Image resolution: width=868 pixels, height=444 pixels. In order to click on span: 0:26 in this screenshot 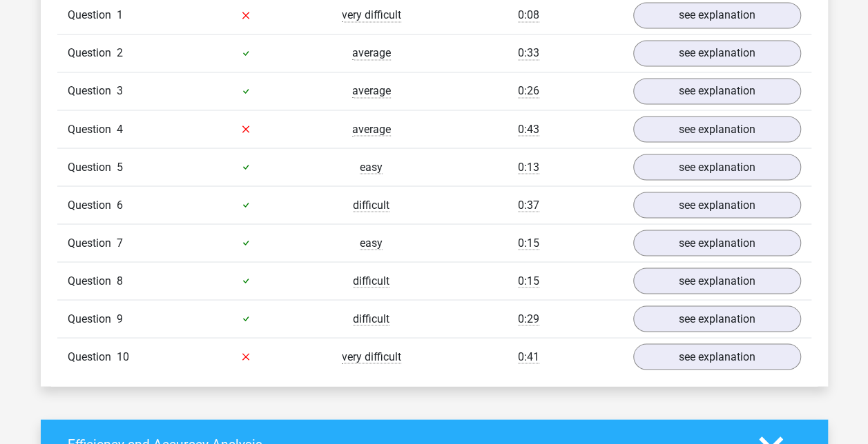, I will do `click(528, 91)`.